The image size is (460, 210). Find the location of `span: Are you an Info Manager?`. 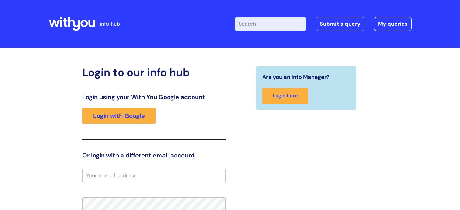

span: Are you an Info Manager? is located at coordinates (296, 77).